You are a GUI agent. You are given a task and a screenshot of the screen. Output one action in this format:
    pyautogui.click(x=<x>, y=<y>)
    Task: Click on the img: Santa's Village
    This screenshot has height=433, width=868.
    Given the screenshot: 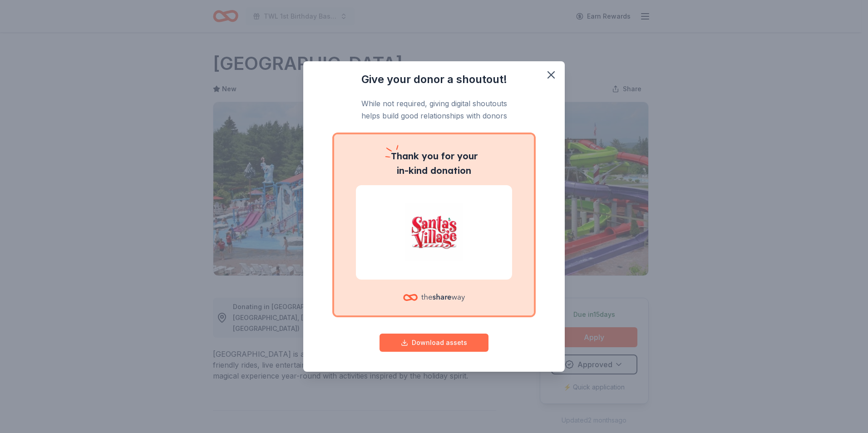 What is the action you would take?
    pyautogui.click(x=434, y=232)
    